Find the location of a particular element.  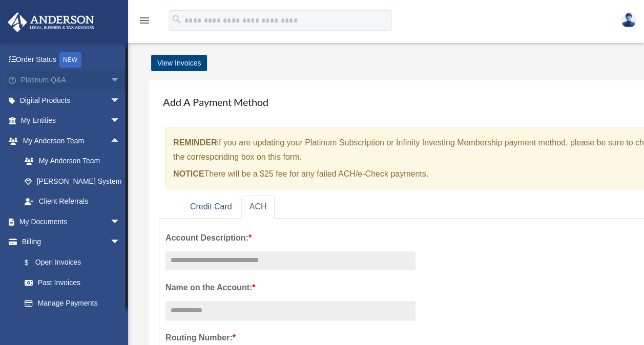

label: Routing Number: is located at coordinates (291, 338).